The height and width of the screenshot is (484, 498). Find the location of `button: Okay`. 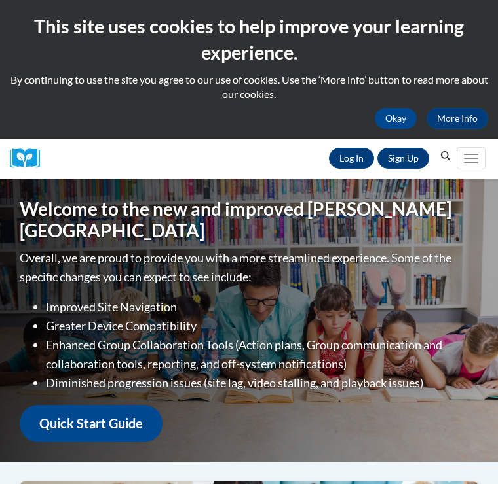

button: Okay is located at coordinates (395, 118).